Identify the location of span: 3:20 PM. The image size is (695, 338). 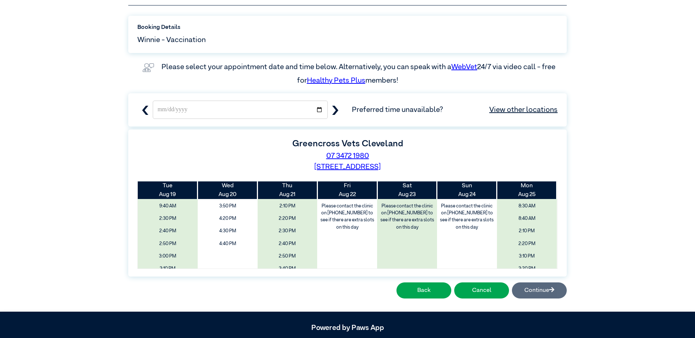
(527, 268).